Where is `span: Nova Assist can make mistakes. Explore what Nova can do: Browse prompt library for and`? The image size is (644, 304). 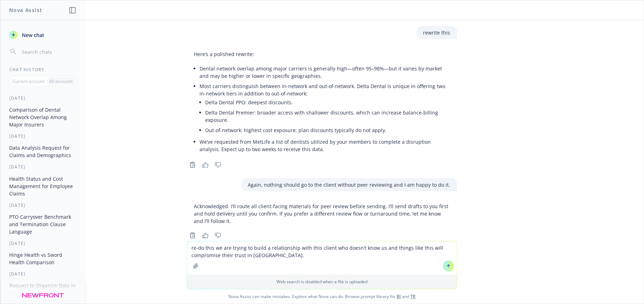
span: Nova Assist can make mistakes. Explore what Nova can do: Browse prompt library for and is located at coordinates (322, 296).